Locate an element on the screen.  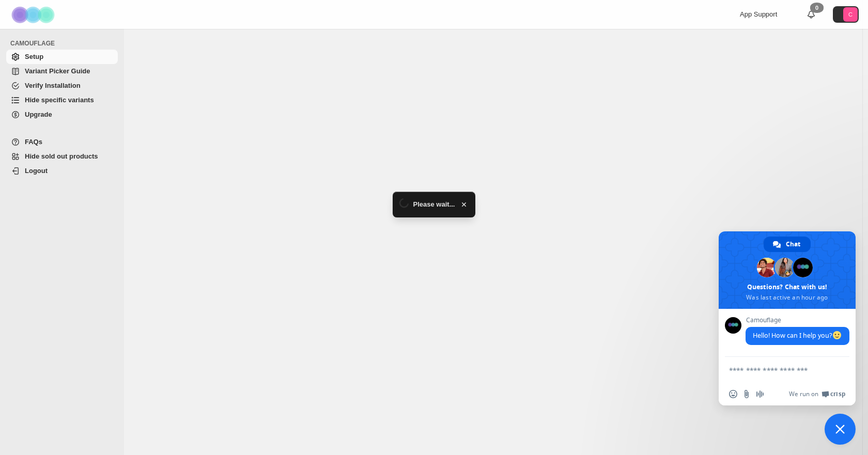
text: C is located at coordinates (850, 14).